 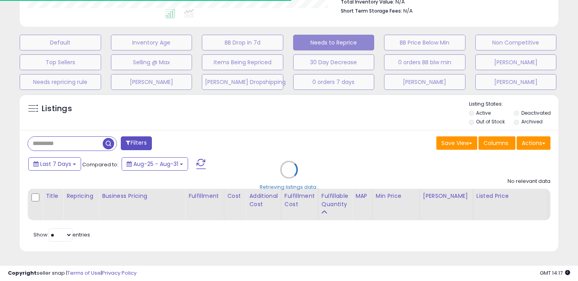 I want to click on button: Non Competitive, so click(x=516, y=43).